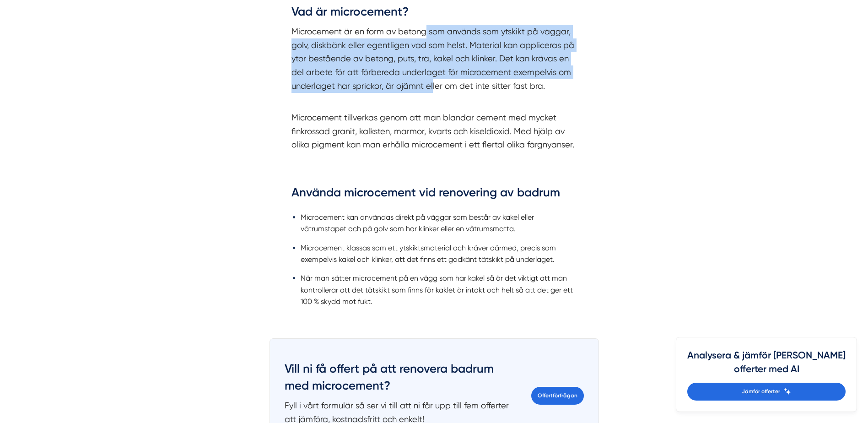 The image size is (868, 423). I want to click on li: När man sätter microcement på en vägg som har kakel så är det viktigt att man kontrollerar att de..., so click(439, 290).